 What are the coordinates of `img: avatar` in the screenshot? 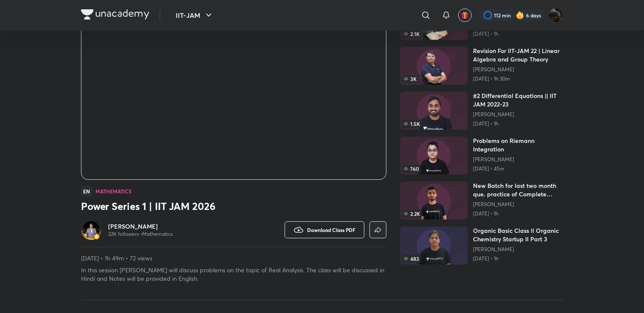 It's located at (465, 15).